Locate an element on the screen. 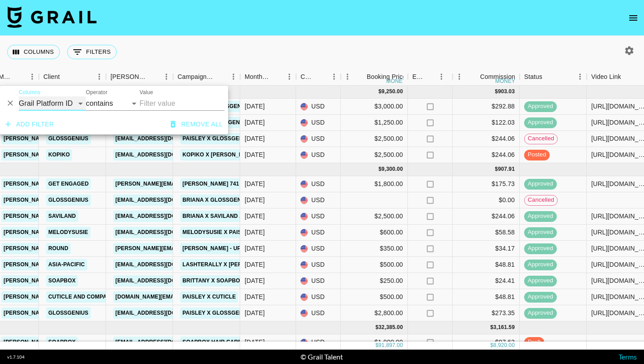 Image resolution: width=644 pixels, height=364 pixels. a: Briana x GlossGenius is located at coordinates (216, 200).